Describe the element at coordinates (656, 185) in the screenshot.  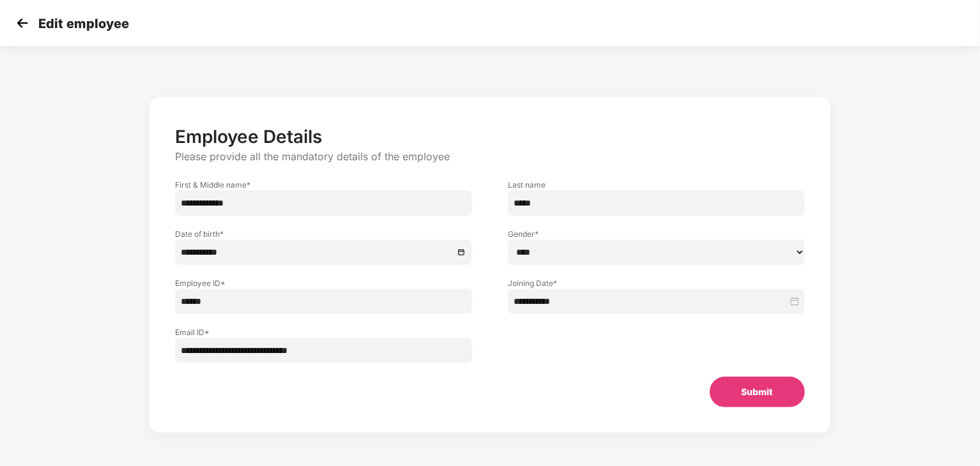
I see `label: Last name` at that location.